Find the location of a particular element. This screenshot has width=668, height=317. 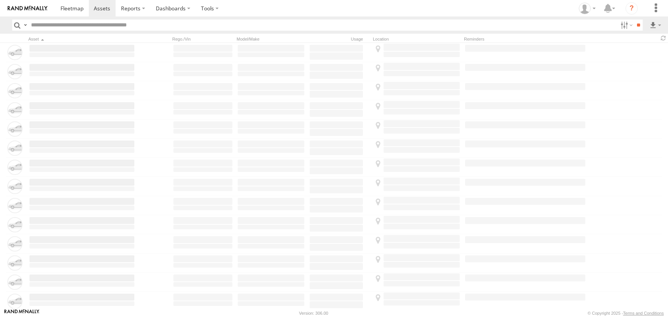

div: Version: 306.00 is located at coordinates (313, 313).